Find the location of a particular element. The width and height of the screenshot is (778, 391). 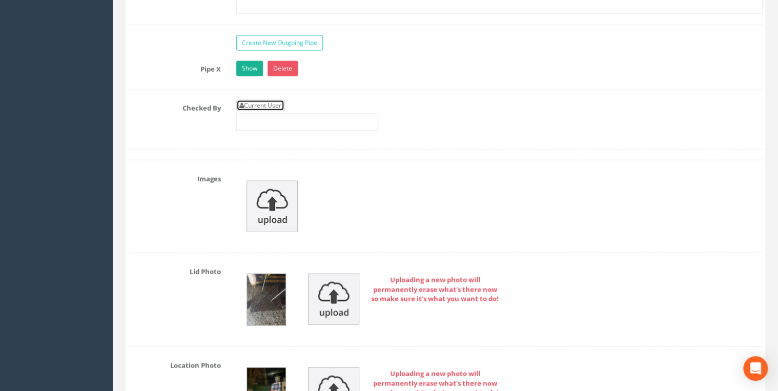

label: Images is located at coordinates (174, 177).